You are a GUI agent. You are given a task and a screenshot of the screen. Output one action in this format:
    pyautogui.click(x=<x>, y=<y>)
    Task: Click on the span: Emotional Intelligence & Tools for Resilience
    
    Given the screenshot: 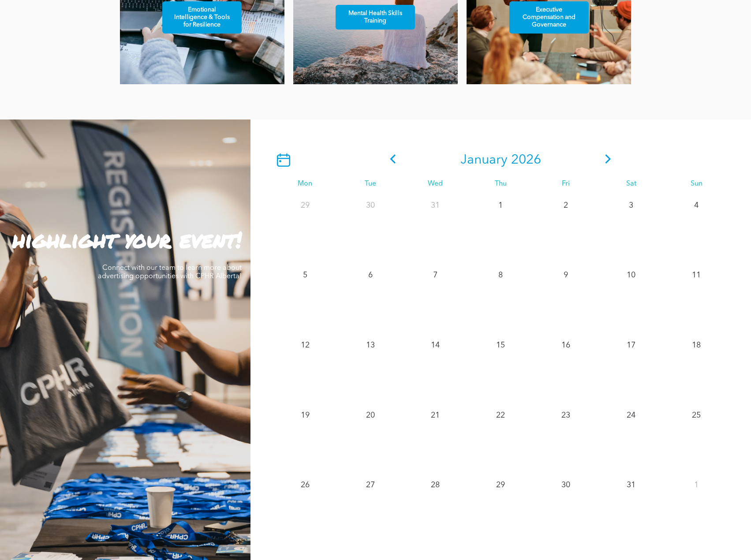 What is the action you would take?
    pyautogui.click(x=202, y=17)
    